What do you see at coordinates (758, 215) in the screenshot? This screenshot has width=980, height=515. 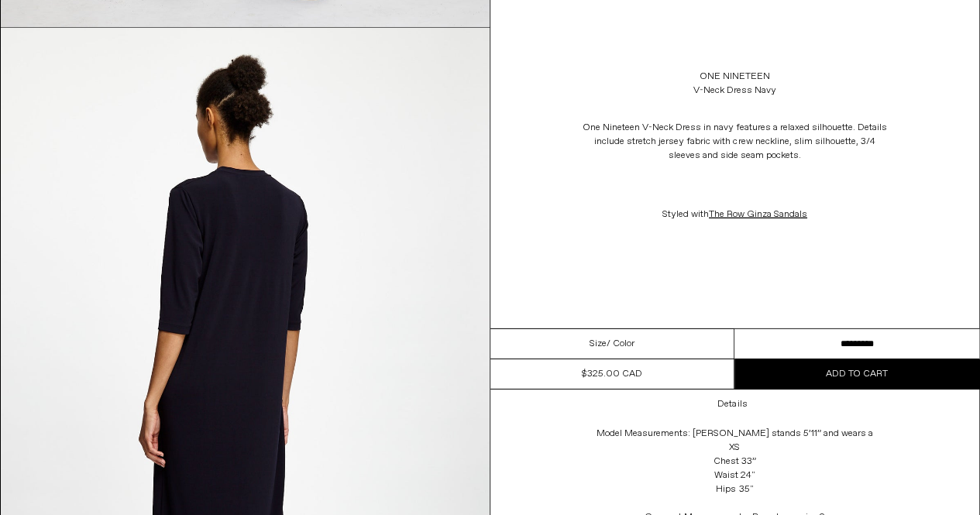 I see `a: The Row Ginza Sandals` at bounding box center [758, 215].